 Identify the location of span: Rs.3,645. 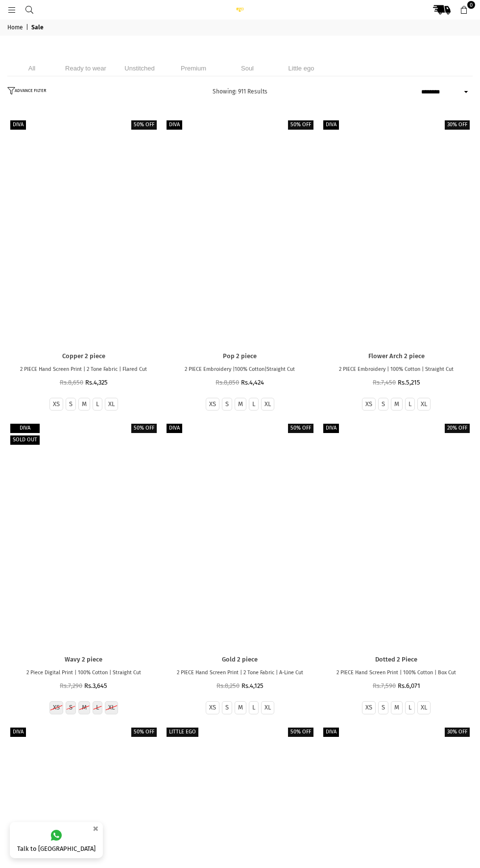
(96, 685).